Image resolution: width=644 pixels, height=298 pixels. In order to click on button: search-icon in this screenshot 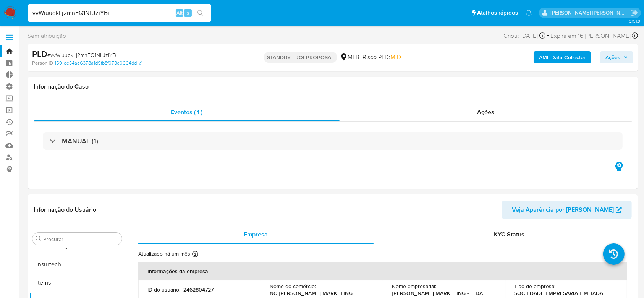, I will do `click(200, 13)`.